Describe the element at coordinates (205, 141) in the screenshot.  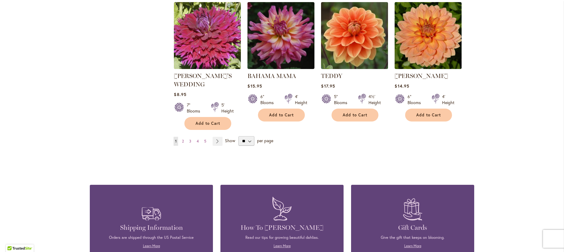
I see `a: 5` at that location.